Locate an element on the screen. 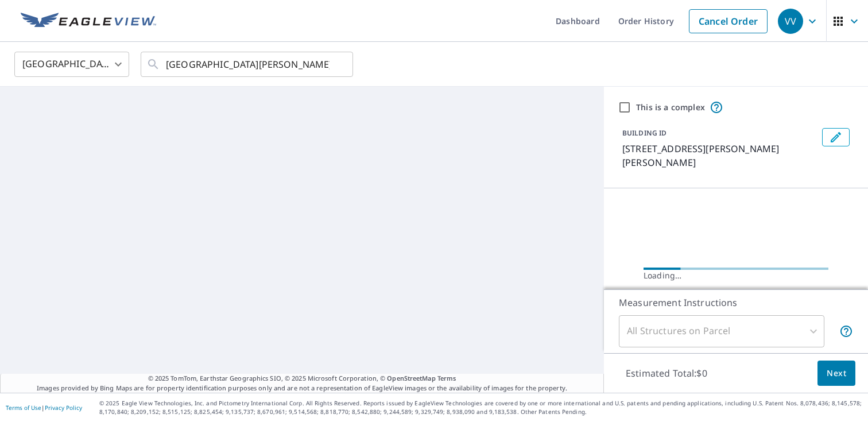  button: Edit building 1 is located at coordinates (836, 137).